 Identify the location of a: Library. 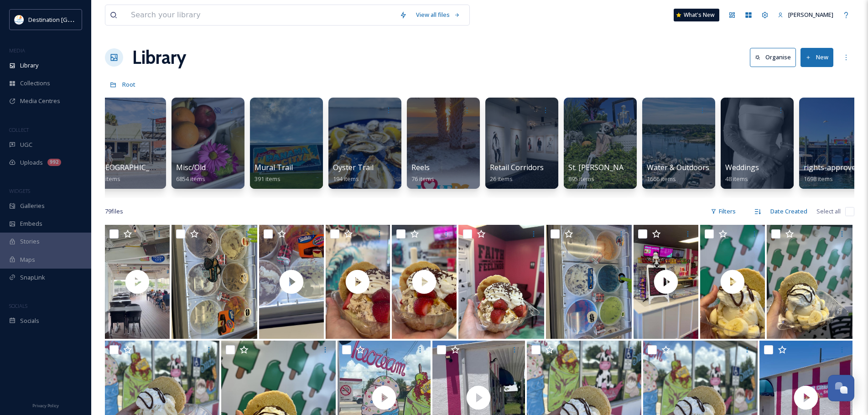
(160, 57).